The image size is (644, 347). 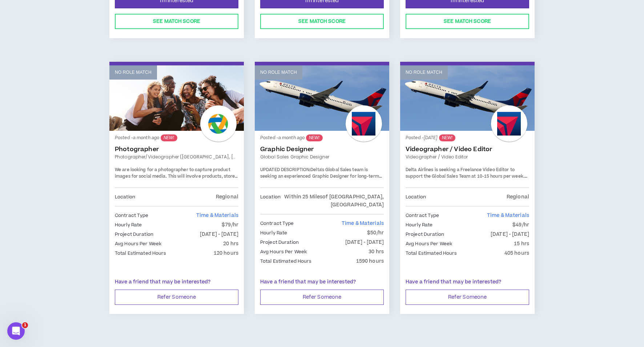 What do you see at coordinates (226, 253) in the screenshot?
I see `p: 120 hours` at bounding box center [226, 253].